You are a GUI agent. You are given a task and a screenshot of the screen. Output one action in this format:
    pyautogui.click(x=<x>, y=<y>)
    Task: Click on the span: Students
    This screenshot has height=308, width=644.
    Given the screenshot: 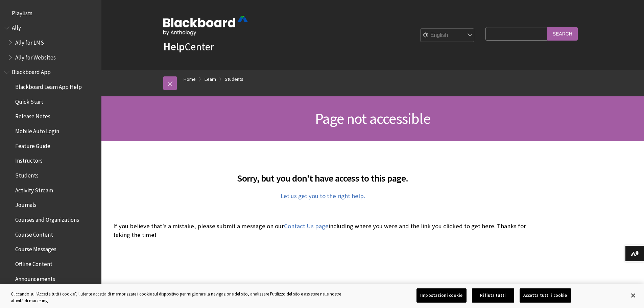 What is the action you would take?
    pyautogui.click(x=27, y=174)
    